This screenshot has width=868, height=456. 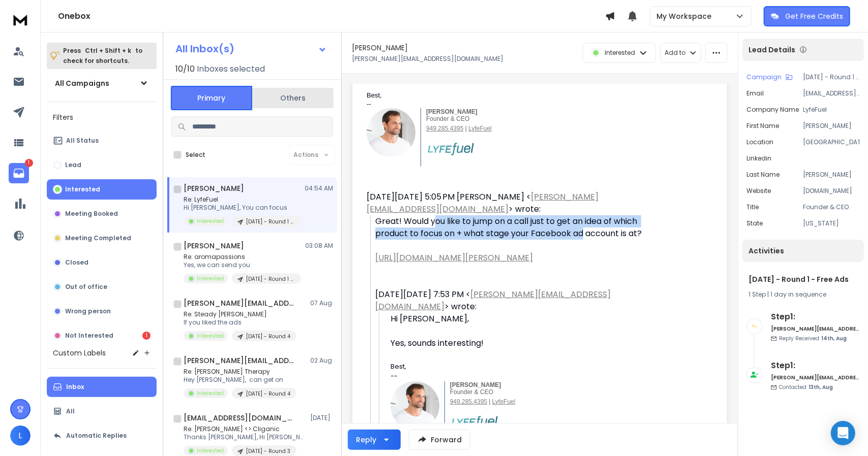 I want to click on button: All Inbox(s), so click(x=252, y=49).